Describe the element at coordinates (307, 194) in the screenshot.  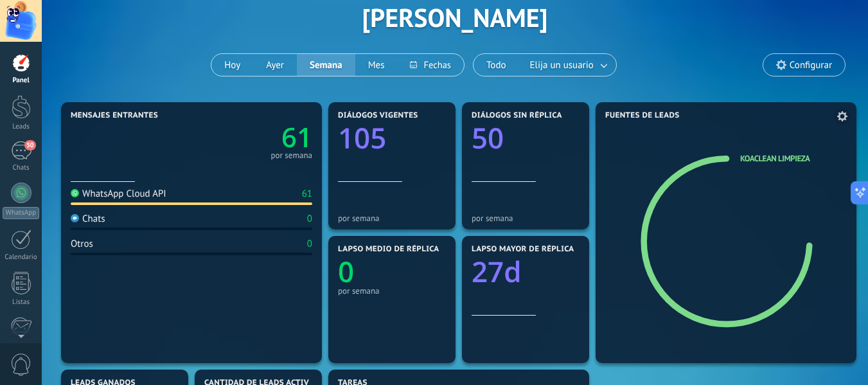
I see `div: 61` at that location.